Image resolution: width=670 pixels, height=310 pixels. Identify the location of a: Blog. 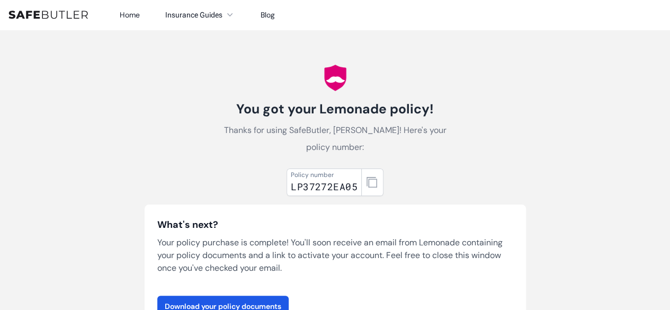
(267, 15).